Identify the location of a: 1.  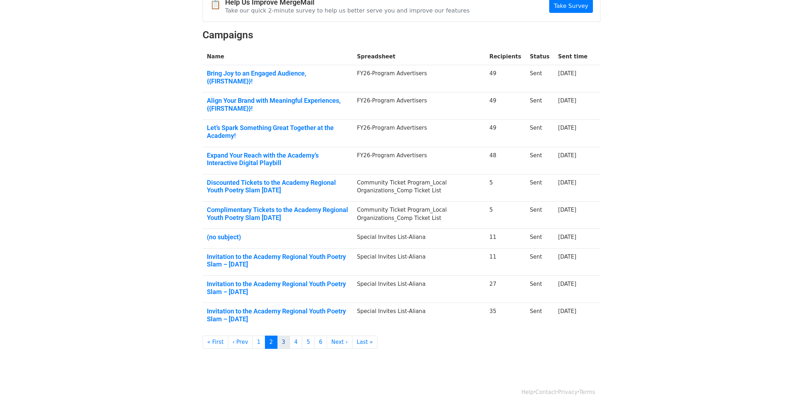
(259, 342).